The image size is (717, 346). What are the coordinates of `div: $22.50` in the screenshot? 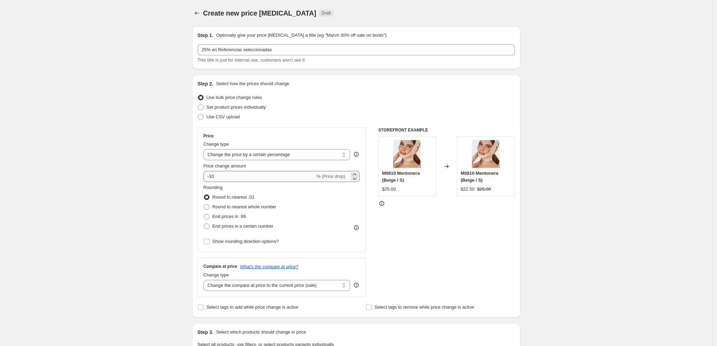 It's located at (468, 189).